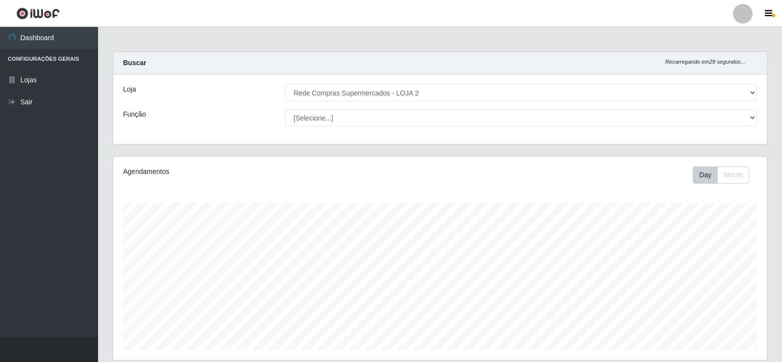 Image resolution: width=782 pixels, height=362 pixels. What do you see at coordinates (134, 63) in the screenshot?
I see `strong: Buscar` at bounding box center [134, 63].